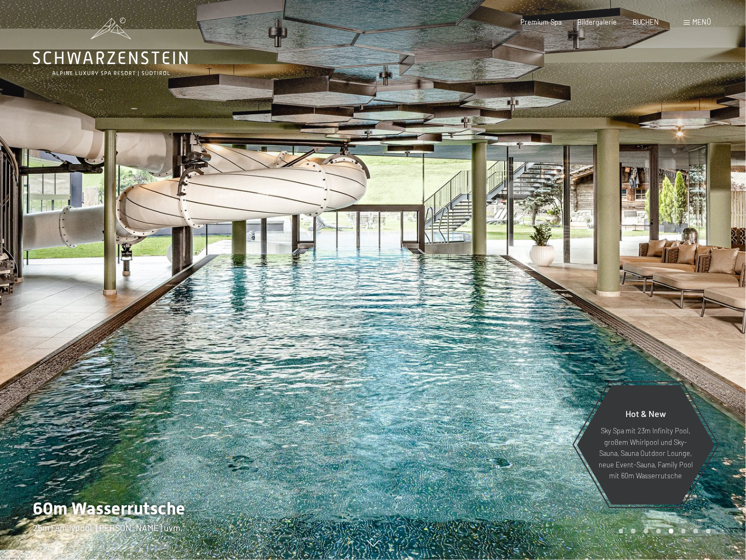 The width and height of the screenshot is (746, 560). What do you see at coordinates (708, 530) in the screenshot?
I see `div: Carousel Page 8` at bounding box center [708, 530].